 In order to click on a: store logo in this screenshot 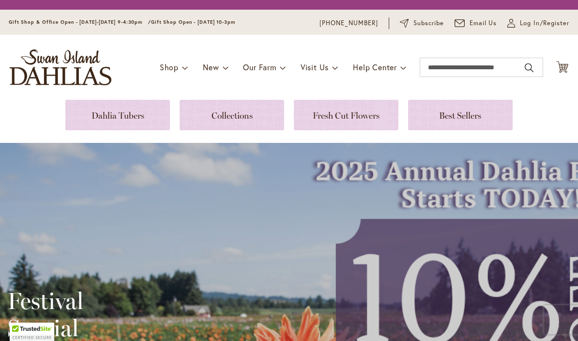, I will do `click(61, 67)`.